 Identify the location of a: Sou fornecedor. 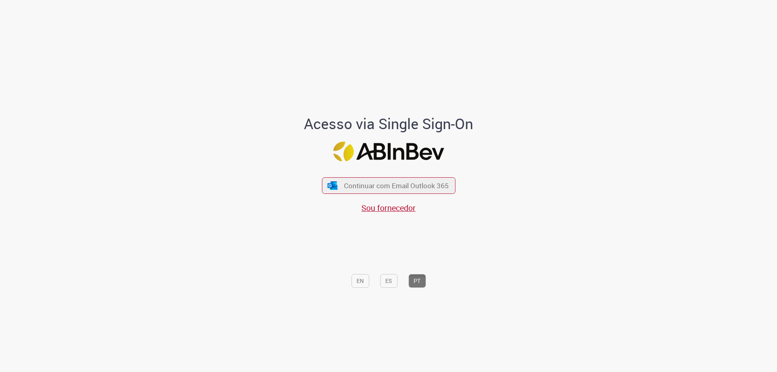
(389, 208).